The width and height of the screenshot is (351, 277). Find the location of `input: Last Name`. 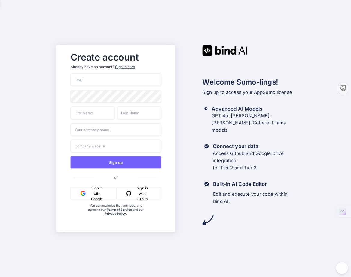

input: Last Name is located at coordinates (139, 113).